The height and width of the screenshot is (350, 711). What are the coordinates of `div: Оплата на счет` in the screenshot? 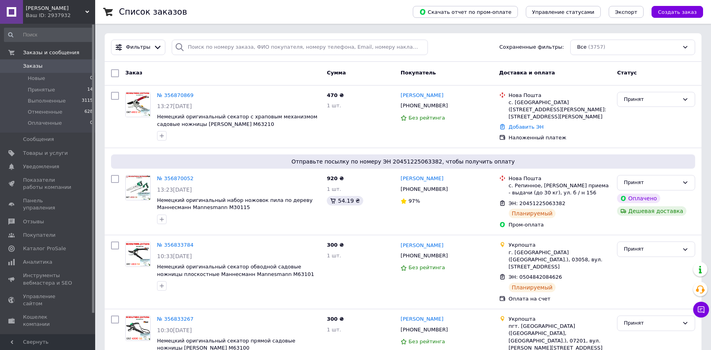 It's located at (560, 299).